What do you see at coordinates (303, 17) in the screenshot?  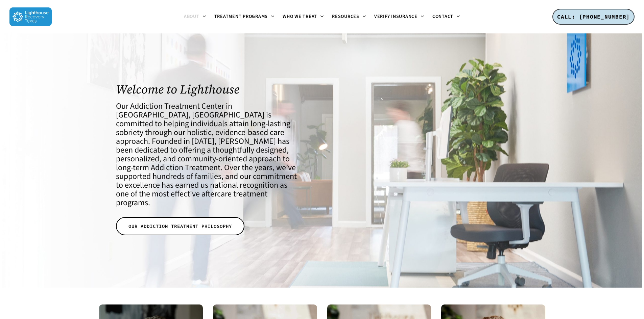 I see `a: Who We Treat` at bounding box center [303, 17].